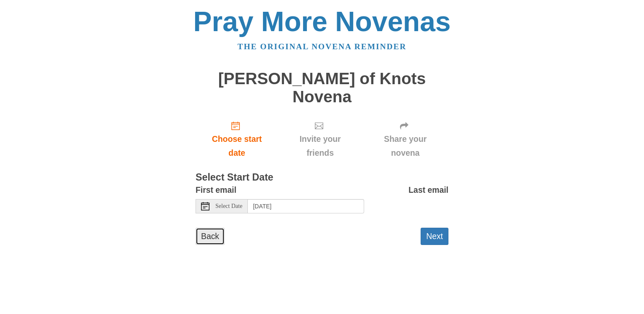 This screenshot has width=644, height=314. What do you see at coordinates (237, 139) in the screenshot?
I see `a: Choose start date` at bounding box center [237, 139].